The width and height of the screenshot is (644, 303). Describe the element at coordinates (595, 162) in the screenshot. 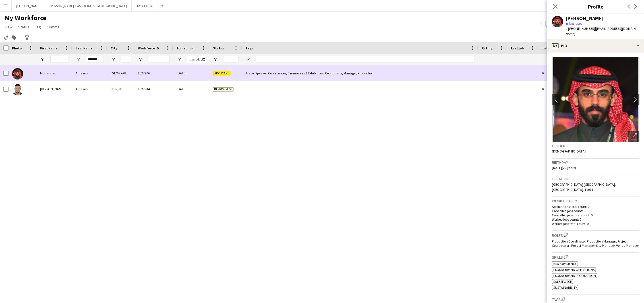

I see `h3: Birthday` at that location.